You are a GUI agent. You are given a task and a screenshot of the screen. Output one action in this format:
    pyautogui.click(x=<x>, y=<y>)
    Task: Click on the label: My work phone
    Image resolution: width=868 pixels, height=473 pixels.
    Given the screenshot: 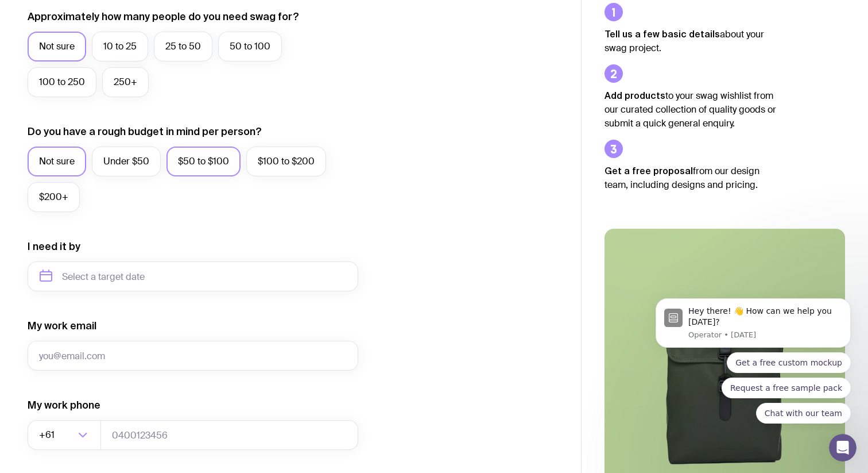 What is the action you would take?
    pyautogui.click(x=64, y=405)
    